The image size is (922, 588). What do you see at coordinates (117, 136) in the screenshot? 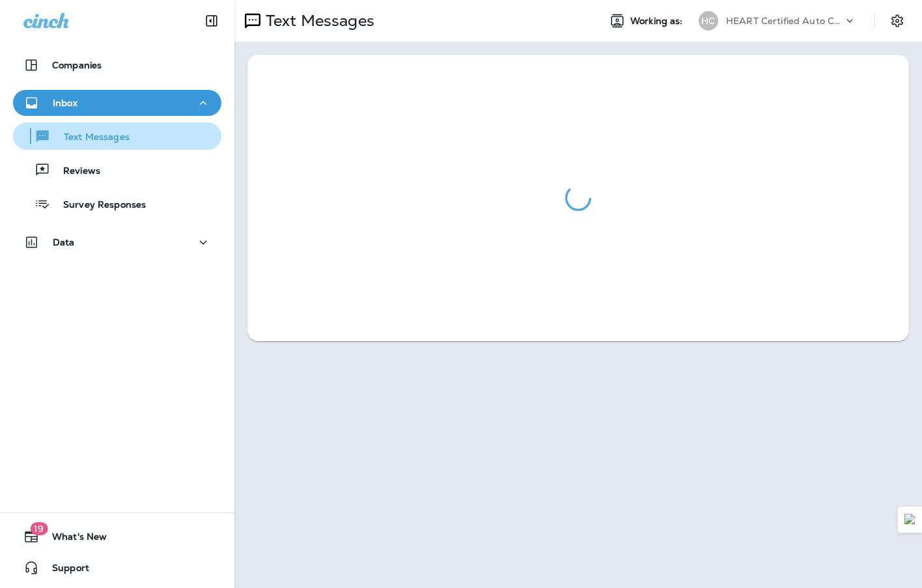
I see `button: Text Messages` at bounding box center [117, 136].